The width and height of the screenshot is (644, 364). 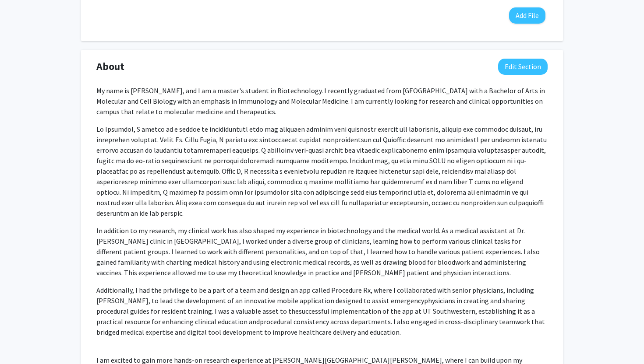 I want to click on button: Edit About, so click(x=522, y=66).